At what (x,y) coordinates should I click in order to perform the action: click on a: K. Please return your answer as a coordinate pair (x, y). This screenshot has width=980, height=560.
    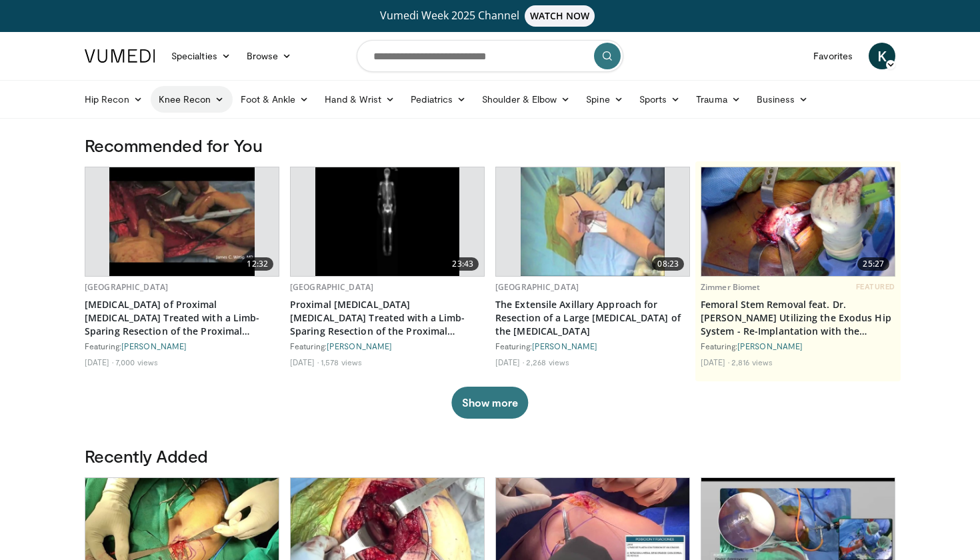
    Looking at the image, I should click on (882, 56).